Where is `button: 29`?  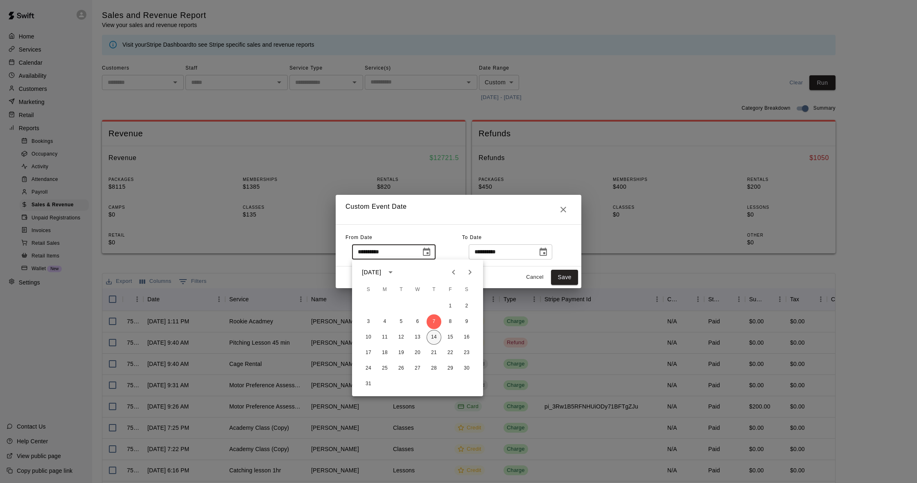
button: 29 is located at coordinates (450, 368).